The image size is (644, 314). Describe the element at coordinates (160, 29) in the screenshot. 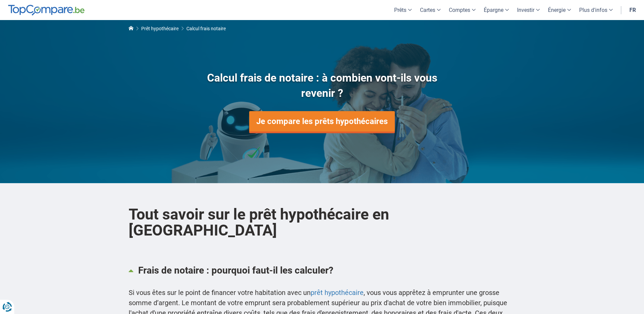

I see `span: Prêt hypothécaire` at that location.